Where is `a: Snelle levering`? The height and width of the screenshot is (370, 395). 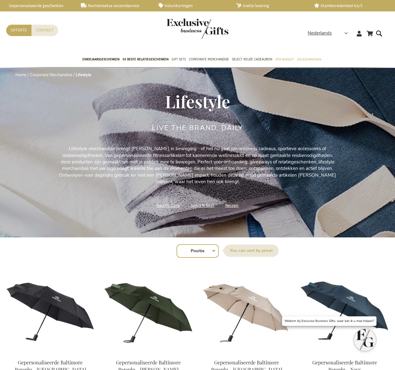 a: Snelle levering is located at coordinates (270, 6).